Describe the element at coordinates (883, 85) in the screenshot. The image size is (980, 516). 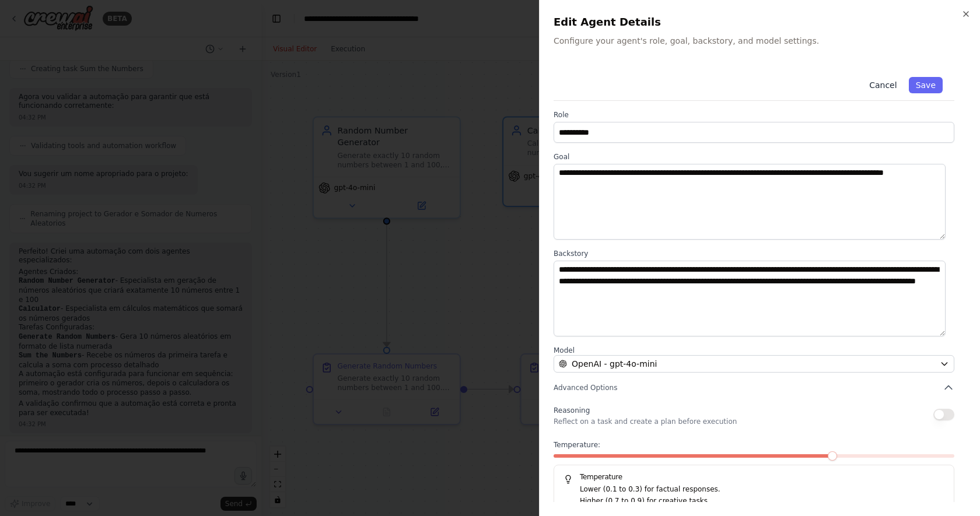
I see `button: Cancel` at that location.